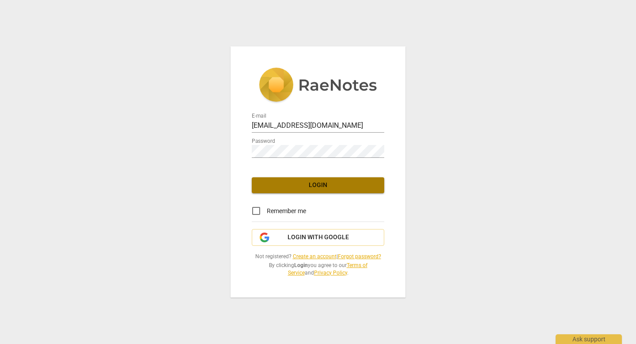  I want to click on a: Forgot password?, so click(360, 256).